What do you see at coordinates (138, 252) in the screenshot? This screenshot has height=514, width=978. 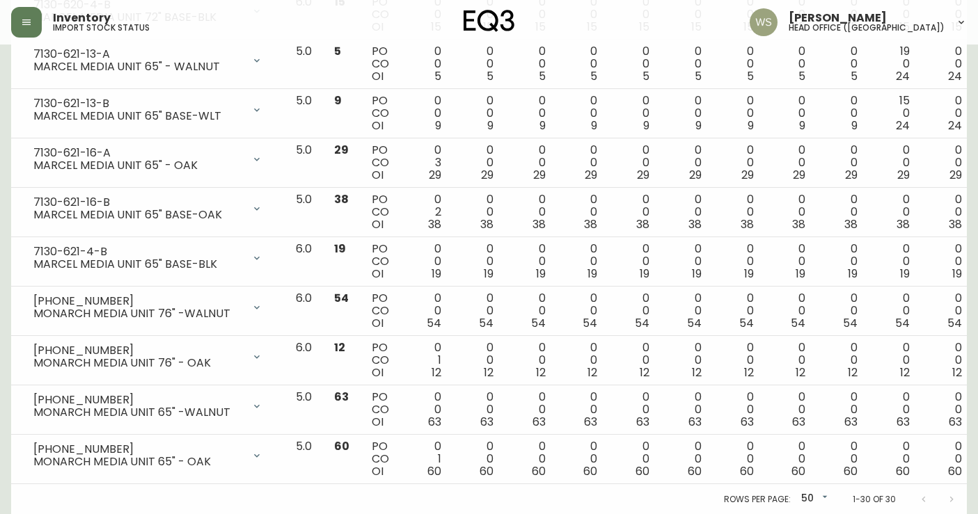 I see `div: 7130-621-4-B` at bounding box center [138, 252].